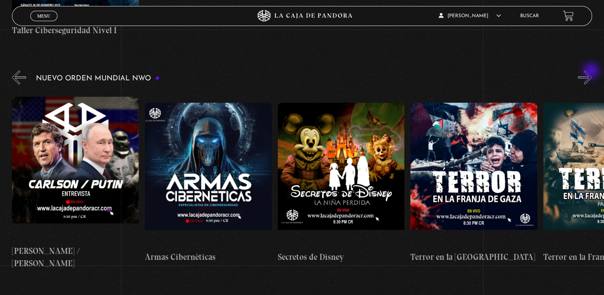  I want to click on a: View your shopping cart, so click(568, 16).